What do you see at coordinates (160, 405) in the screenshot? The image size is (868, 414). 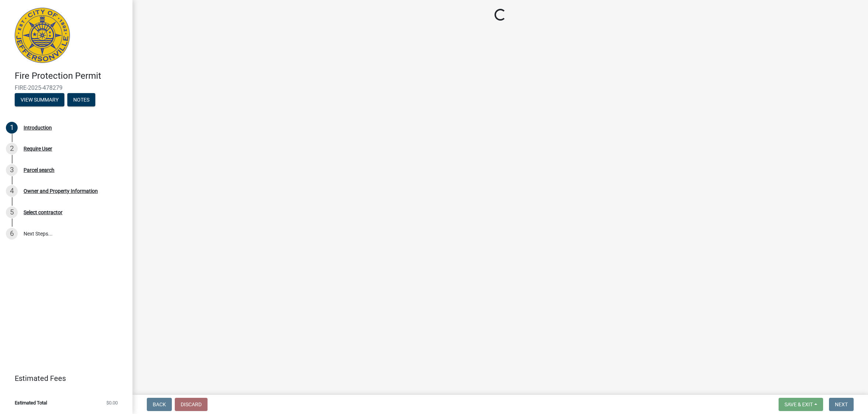 I see `span: Back` at bounding box center [160, 405].